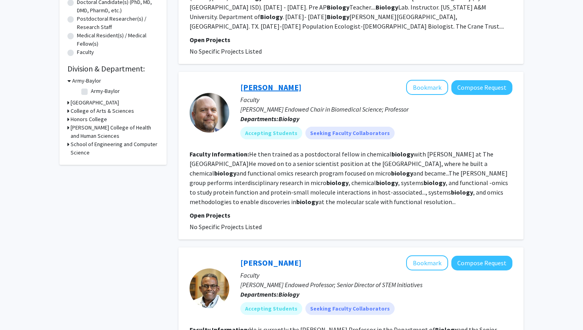 The height and width of the screenshot is (330, 583). What do you see at coordinates (89, 119) in the screenshot?
I see `h3: Honors College` at bounding box center [89, 119].